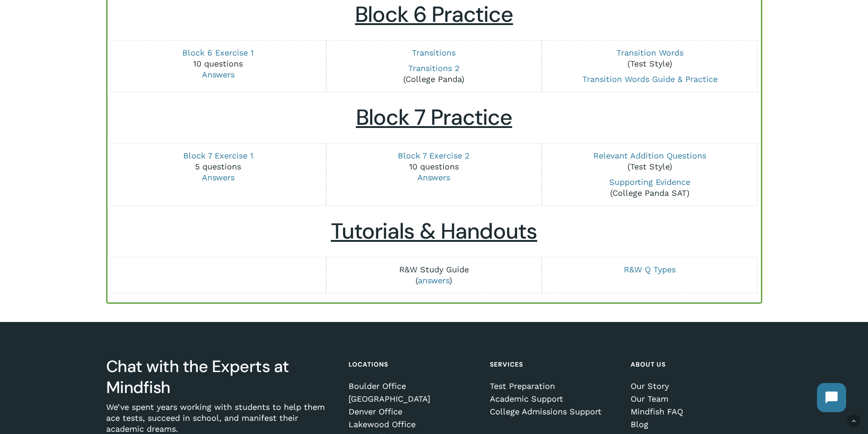 The image size is (868, 434). I want to click on a: Transitions 2, so click(434, 68).